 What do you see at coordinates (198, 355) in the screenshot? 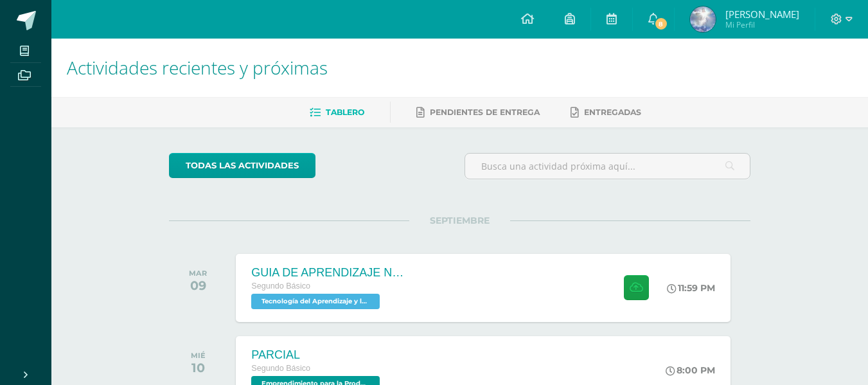
I see `div: MIÉ` at bounding box center [198, 355].